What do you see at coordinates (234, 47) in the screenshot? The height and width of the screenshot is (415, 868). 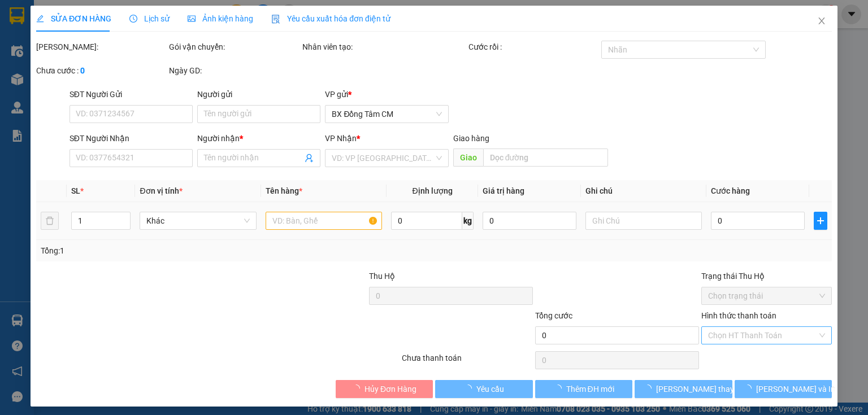 I see `div: Gói vận chuyển:` at bounding box center [234, 47].